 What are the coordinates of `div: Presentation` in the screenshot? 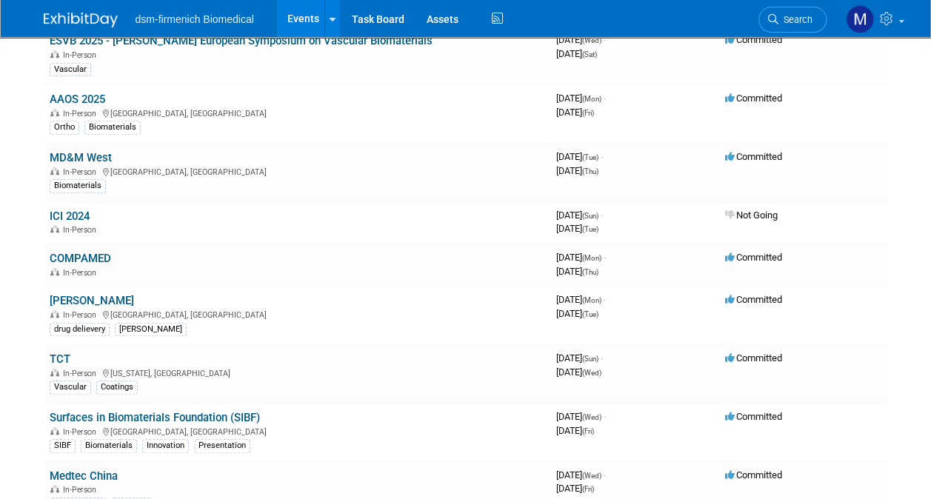 It's located at (222, 446).